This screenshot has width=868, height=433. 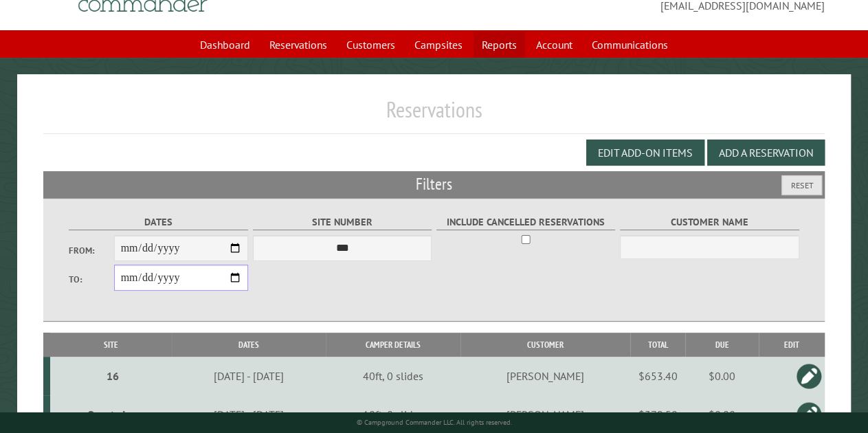 What do you see at coordinates (91, 250) in the screenshot?
I see `label: From:` at bounding box center [91, 250].